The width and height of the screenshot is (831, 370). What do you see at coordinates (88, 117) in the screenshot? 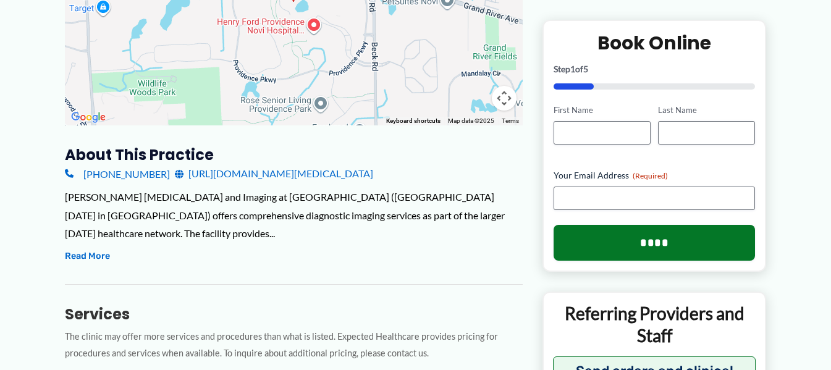
I see `img: Google` at bounding box center [88, 117].